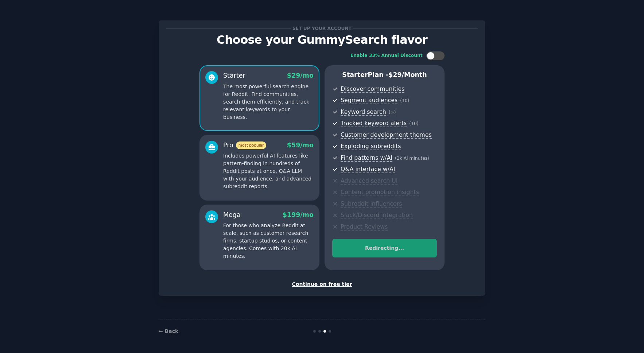 This screenshot has height=353, width=644. What do you see at coordinates (234, 75) in the screenshot?
I see `div: Starter` at bounding box center [234, 75].